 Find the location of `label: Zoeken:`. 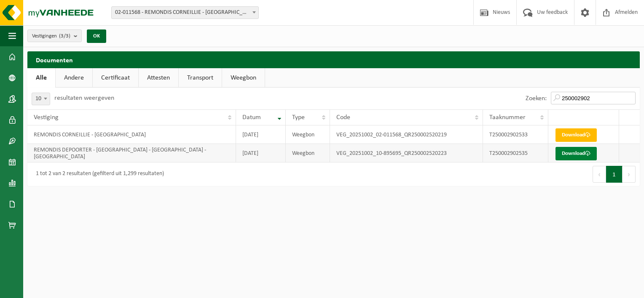

label: Zoeken: is located at coordinates (536, 99).